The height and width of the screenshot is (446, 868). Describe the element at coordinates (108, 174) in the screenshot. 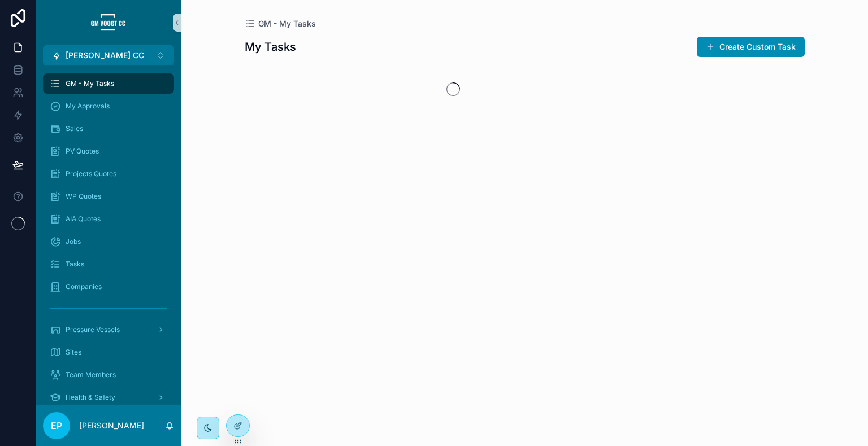

I see `a: Projects Quotes` at that location.